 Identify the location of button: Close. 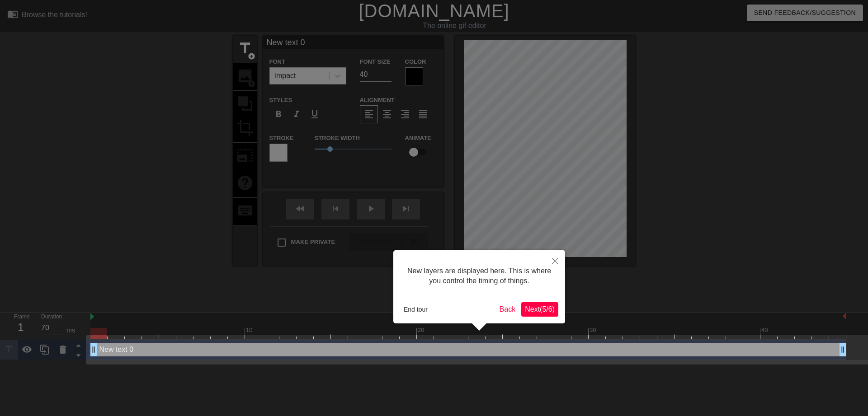
(555, 260).